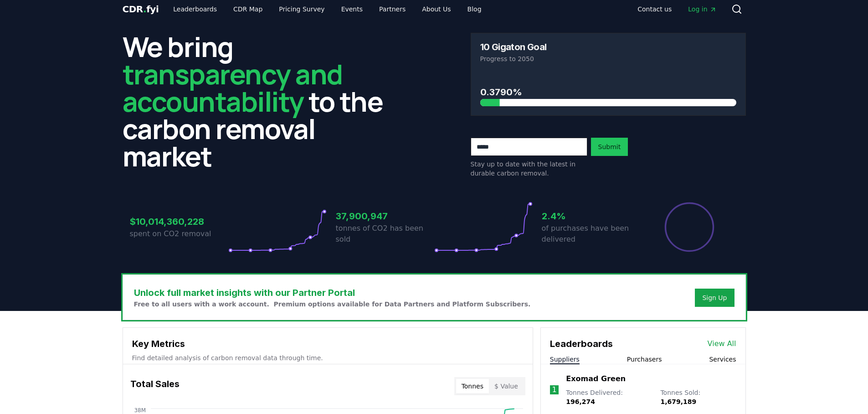 Image resolution: width=868 pixels, height=414 pixels. I want to click on button: Purchasers, so click(644, 359).